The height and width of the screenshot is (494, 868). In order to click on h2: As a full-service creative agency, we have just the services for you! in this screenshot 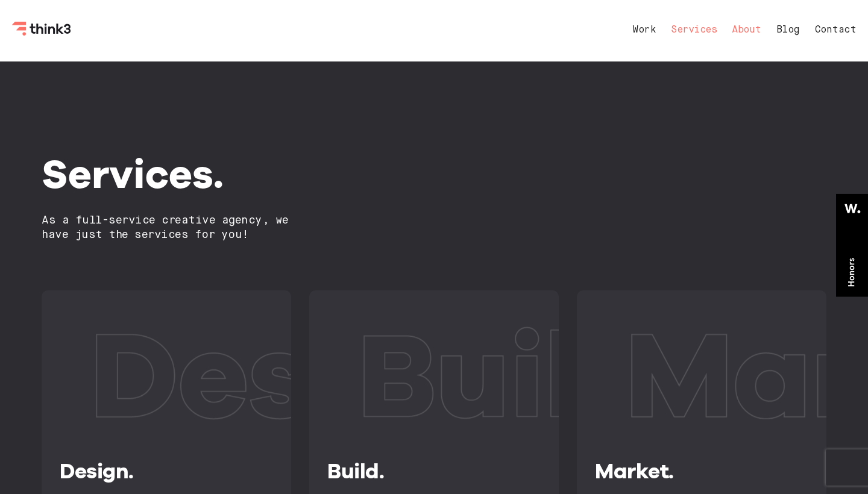, I will do `click(166, 228)`.